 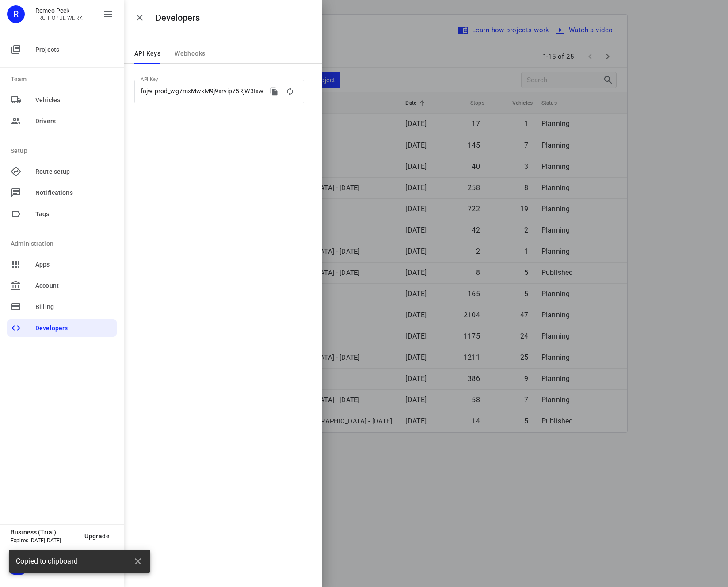 What do you see at coordinates (64, 151) in the screenshot?
I see `p: Setup` at bounding box center [64, 151].